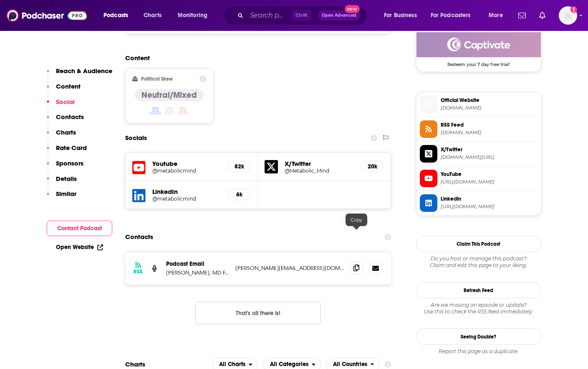  What do you see at coordinates (496, 15) in the screenshot?
I see `span: More` at bounding box center [496, 15].